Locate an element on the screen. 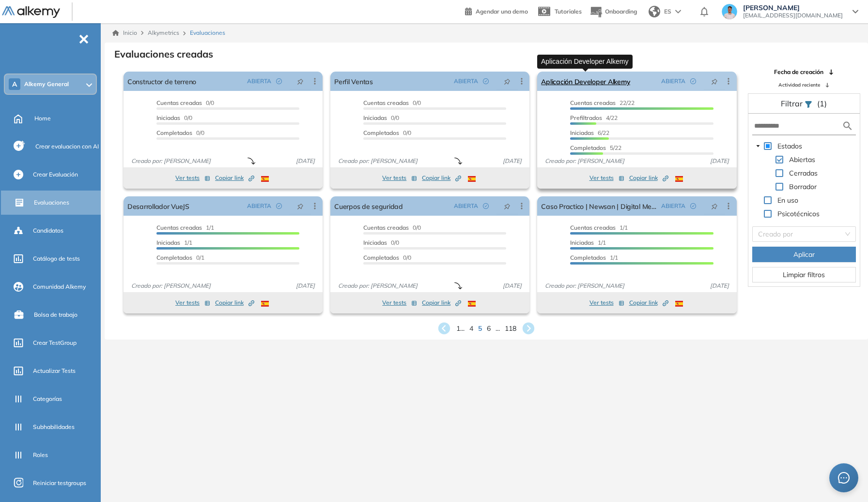 The image size is (868, 502). span: 4 is located at coordinates (471, 328).